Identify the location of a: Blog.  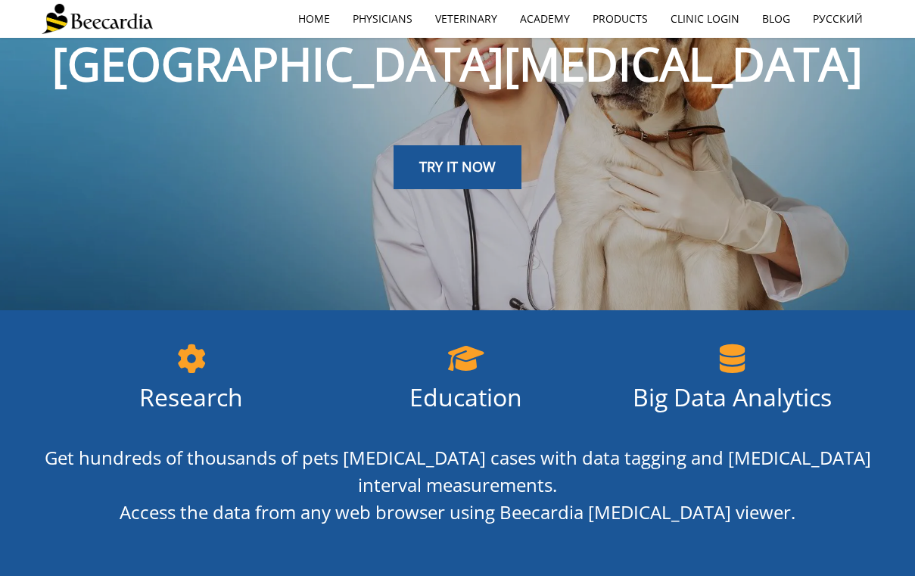
(775, 19).